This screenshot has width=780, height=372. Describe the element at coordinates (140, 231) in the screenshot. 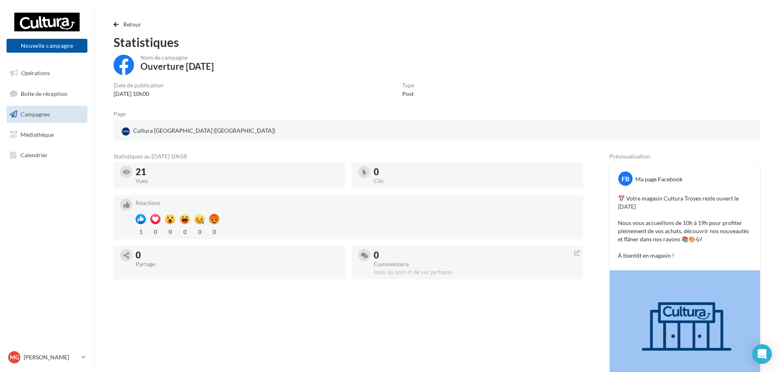

I see `div: 1` at that location.